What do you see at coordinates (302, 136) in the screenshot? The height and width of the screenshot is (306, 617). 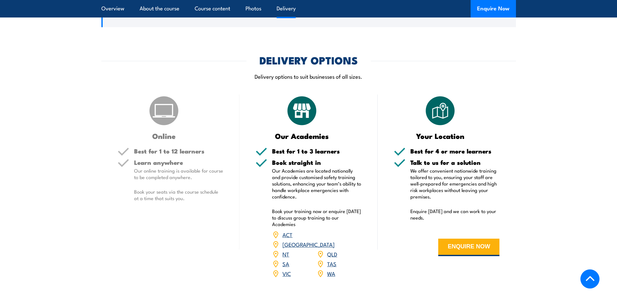 I see `h3: Our Academies` at bounding box center [302, 136].